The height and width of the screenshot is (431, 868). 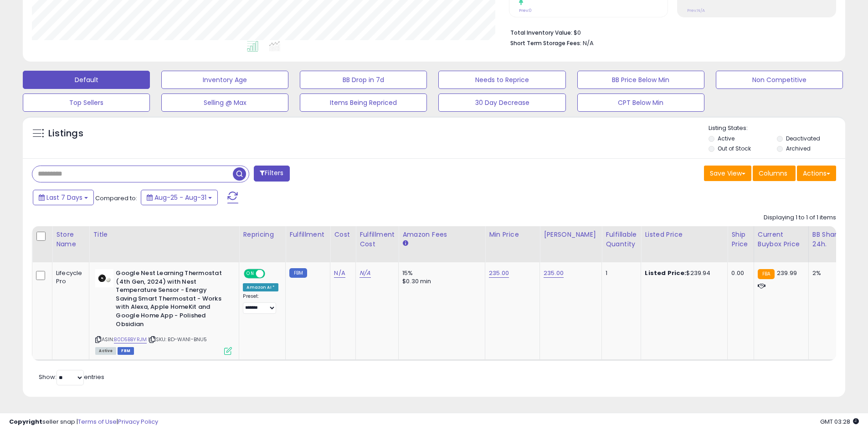 What do you see at coordinates (803, 138) in the screenshot?
I see `label: Deactivated` at bounding box center [803, 138].